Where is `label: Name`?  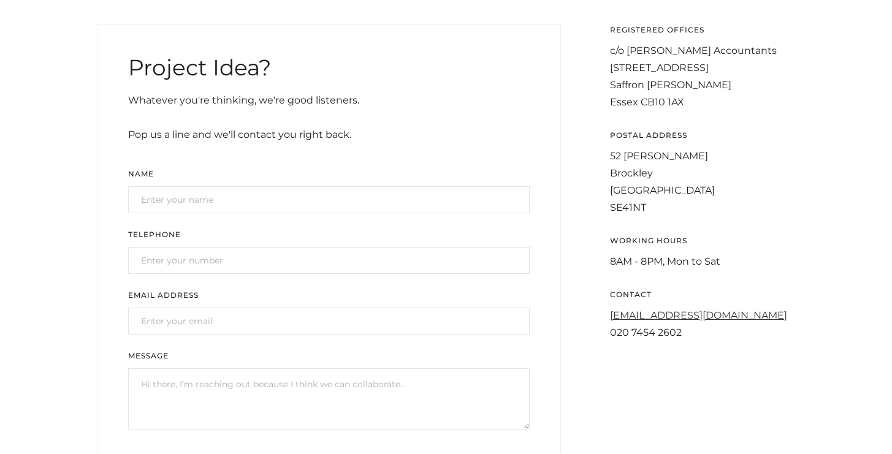
label: Name is located at coordinates (329, 174).